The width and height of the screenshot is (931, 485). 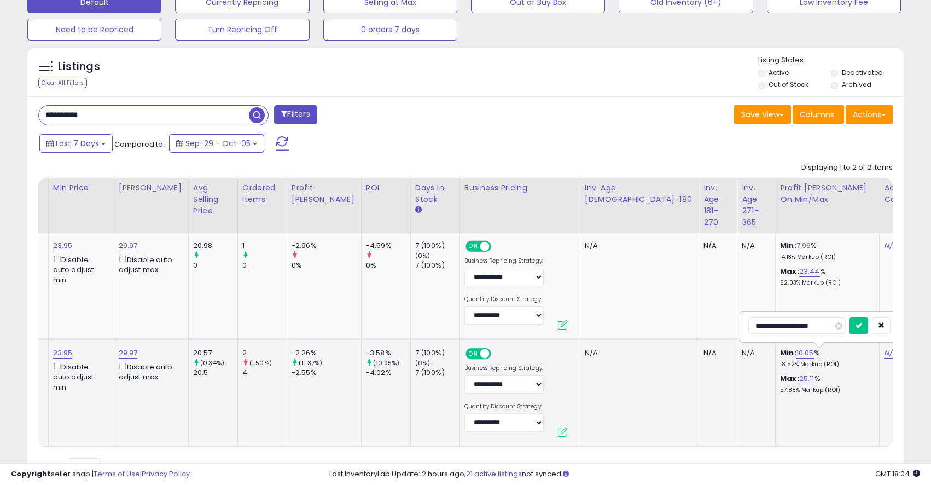 What do you see at coordinates (166, 473) in the screenshot?
I see `a: Privacy Policy` at bounding box center [166, 473].